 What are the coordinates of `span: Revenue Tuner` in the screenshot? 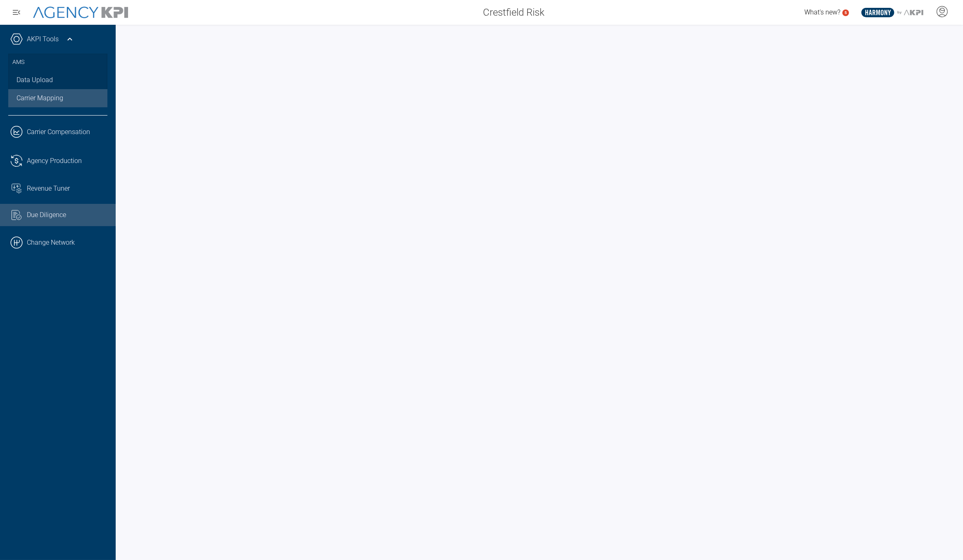 It's located at (48, 189).